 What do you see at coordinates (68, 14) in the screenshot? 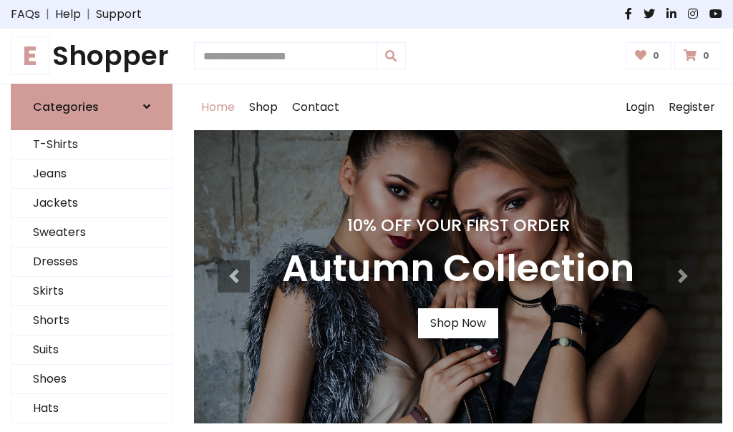
I see `a: Help` at bounding box center [68, 14].